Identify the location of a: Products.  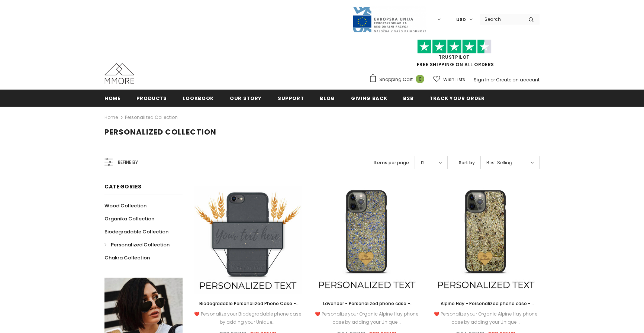
(152, 98).